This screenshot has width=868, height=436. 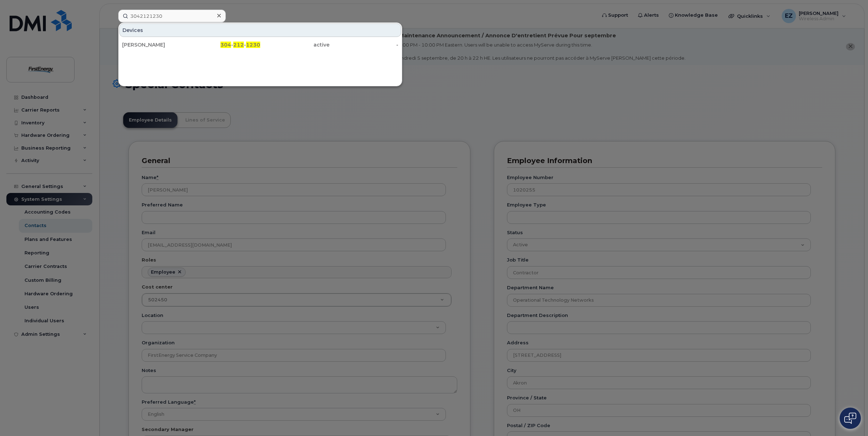 What do you see at coordinates (239, 45) in the screenshot?
I see `span: 212` at bounding box center [239, 45].